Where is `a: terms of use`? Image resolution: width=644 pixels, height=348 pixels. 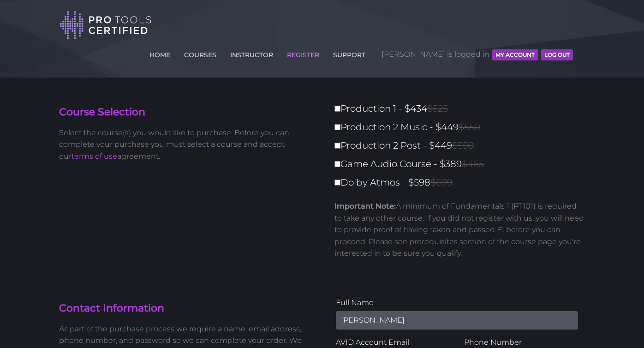 a: terms of use is located at coordinates (94, 156).